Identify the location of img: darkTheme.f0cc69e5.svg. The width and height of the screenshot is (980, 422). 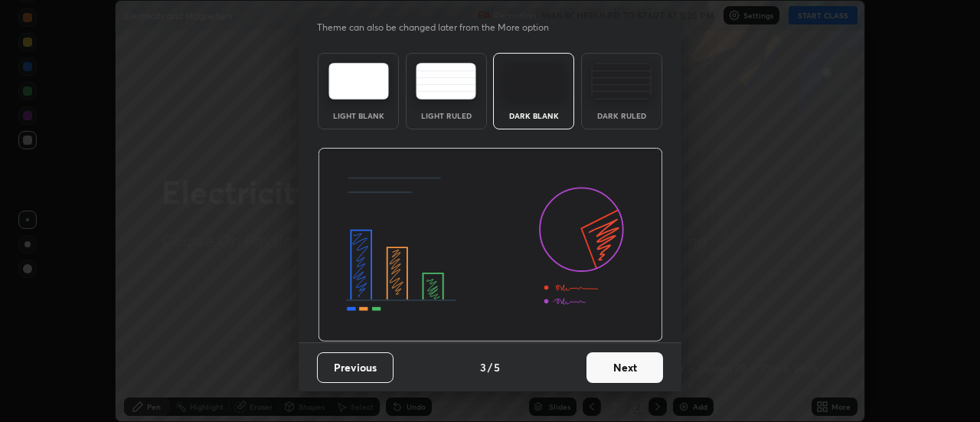
(533, 81).